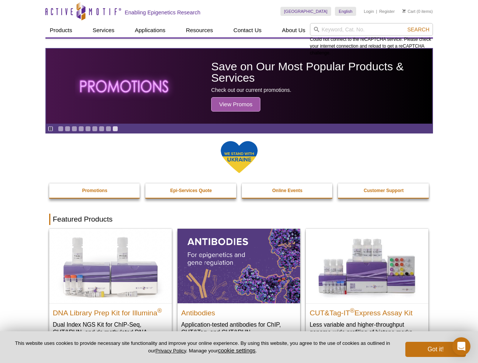 The image size is (478, 363). What do you see at coordinates (417, 11) in the screenshot?
I see `li: (0 items)` at bounding box center [417, 11].